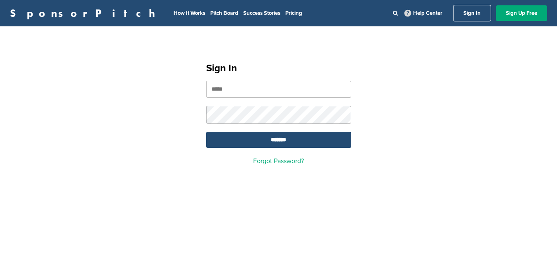 The image size is (557, 264). I want to click on a: Pitch Board, so click(224, 13).